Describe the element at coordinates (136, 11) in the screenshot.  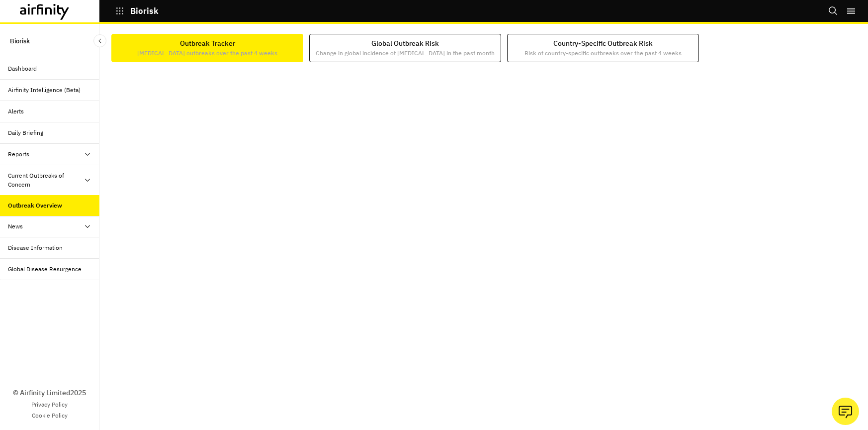
I see `button: Biorisk` at that location.